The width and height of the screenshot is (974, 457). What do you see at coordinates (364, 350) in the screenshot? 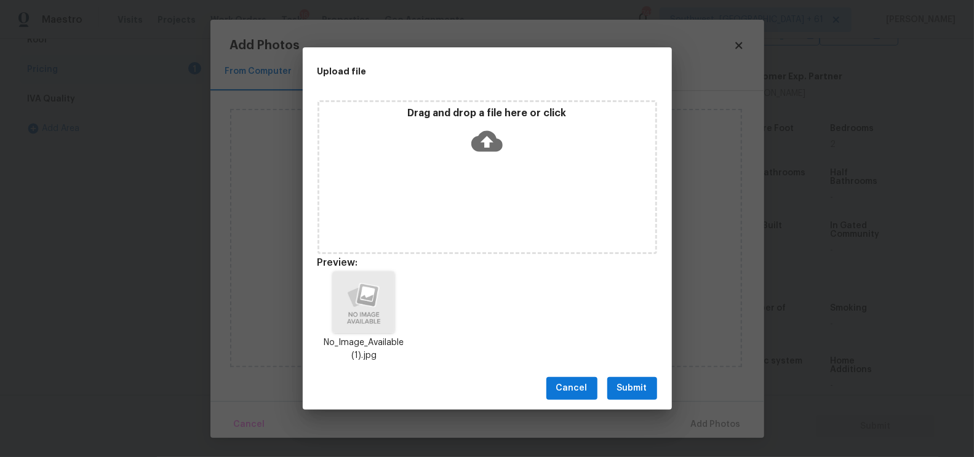
I see `p: No_Image_Available (1).jpg` at bounding box center [364, 350].